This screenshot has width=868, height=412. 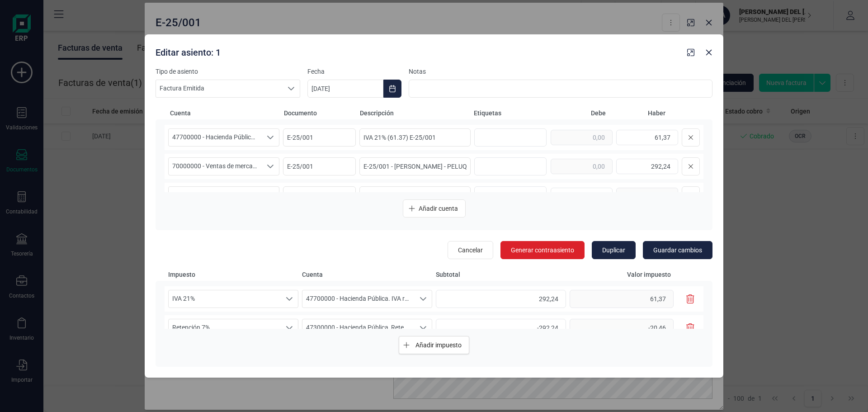 I want to click on span: Haber, so click(x=637, y=113).